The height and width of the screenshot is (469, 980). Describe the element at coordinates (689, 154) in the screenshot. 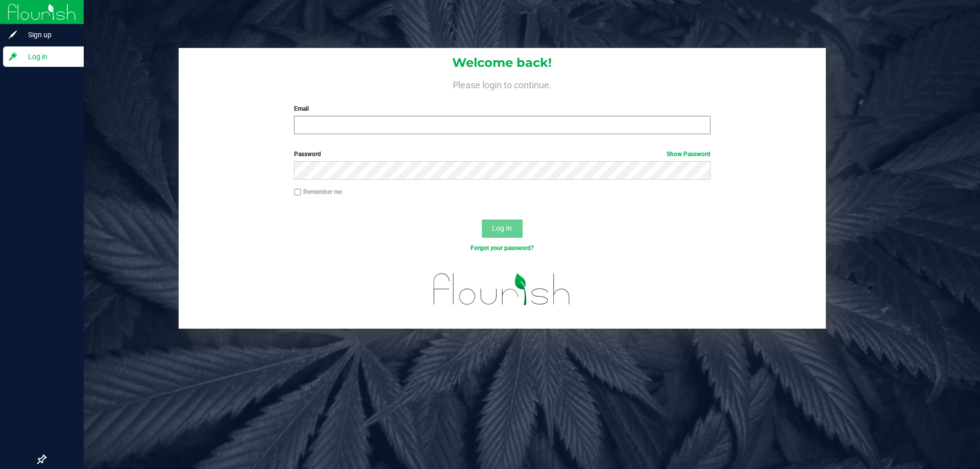

I see `a: Show Password` at that location.